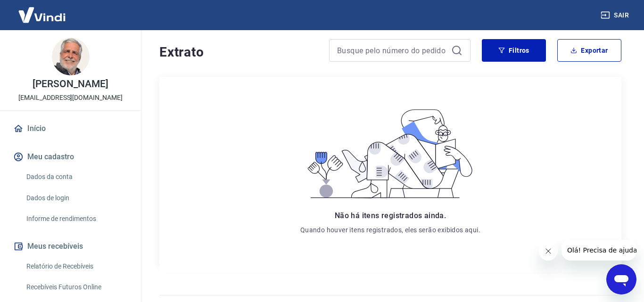 This screenshot has width=644, height=302. I want to click on button: Meu cadastro, so click(70, 157).